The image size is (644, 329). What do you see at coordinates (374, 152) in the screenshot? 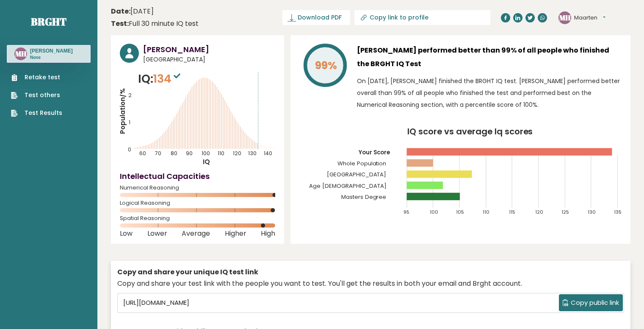
I see `tspan: Your Score` at bounding box center [374, 152].